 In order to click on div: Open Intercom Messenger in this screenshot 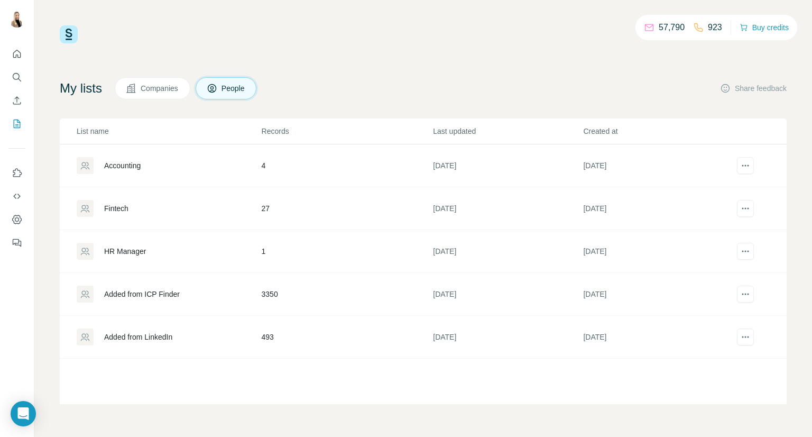, I will do `click(23, 413)`.